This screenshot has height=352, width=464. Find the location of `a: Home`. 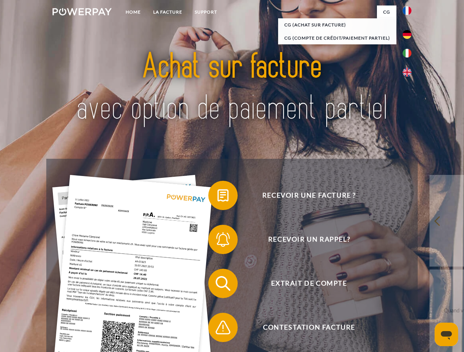

a: Home is located at coordinates (133, 12).